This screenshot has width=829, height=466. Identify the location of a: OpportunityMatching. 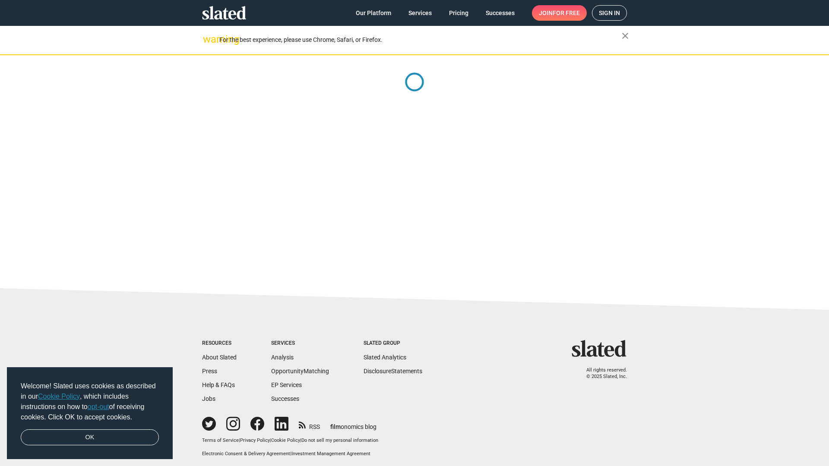
(300, 371).